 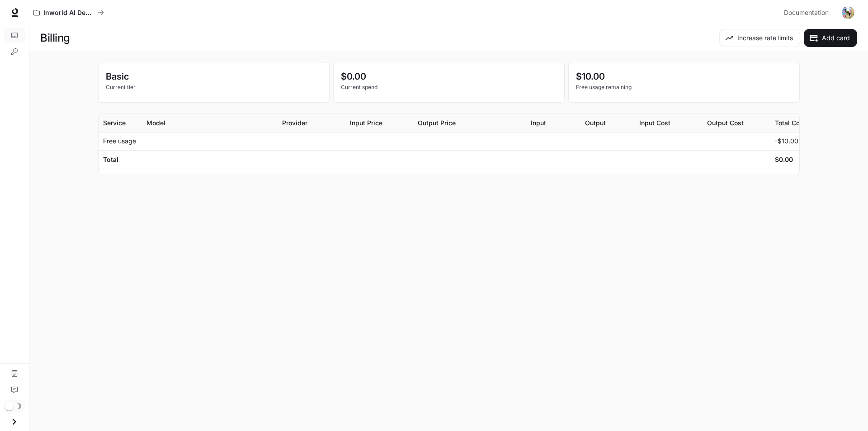 I want to click on h6: Total, so click(x=111, y=160).